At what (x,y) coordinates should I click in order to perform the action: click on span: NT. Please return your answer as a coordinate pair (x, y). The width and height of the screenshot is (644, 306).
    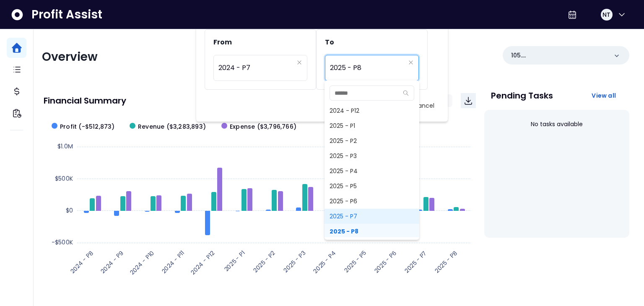
    Looking at the image, I should click on (606, 15).